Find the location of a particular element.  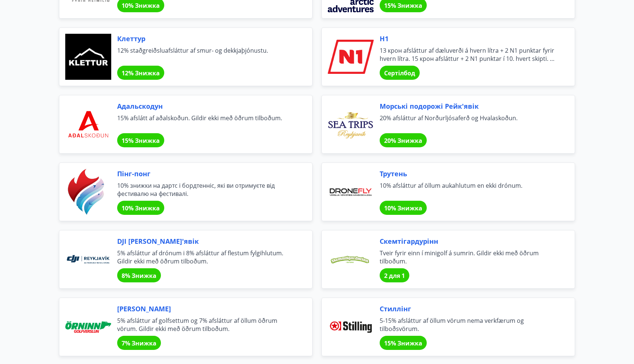

font: Н1 is located at coordinates (384, 38).